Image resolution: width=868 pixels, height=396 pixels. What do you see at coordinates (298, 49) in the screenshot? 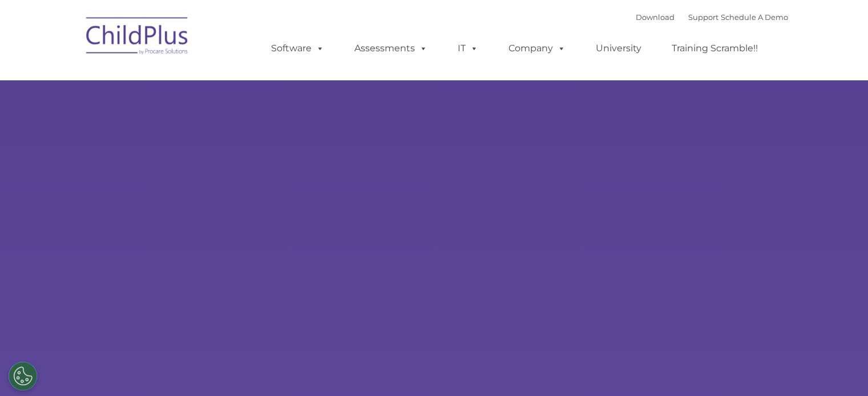
I see `a: Software` at bounding box center [298, 49].